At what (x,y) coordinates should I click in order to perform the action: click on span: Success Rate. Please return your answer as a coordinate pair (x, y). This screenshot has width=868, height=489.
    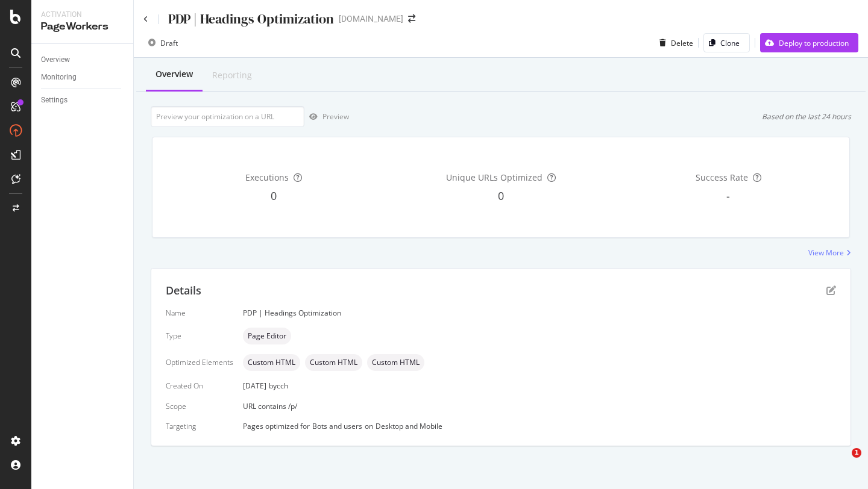
    Looking at the image, I should click on (722, 177).